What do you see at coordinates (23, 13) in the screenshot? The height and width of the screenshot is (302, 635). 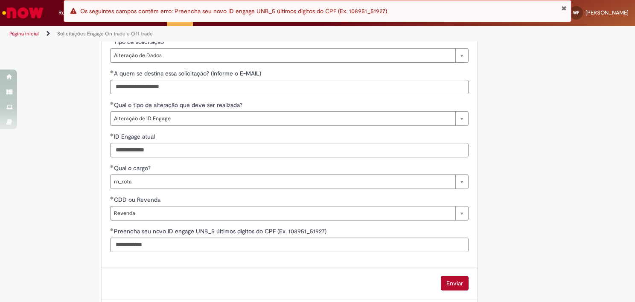 I see `img: ServiceNow` at bounding box center [23, 13].